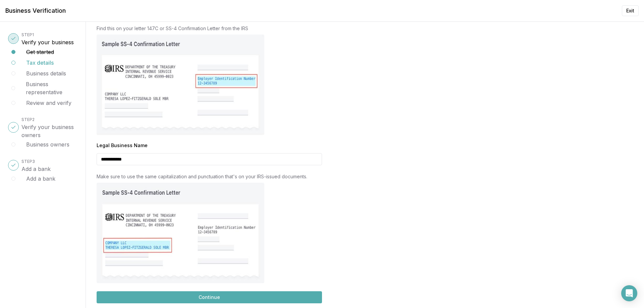  I want to click on span: STEP 2, so click(28, 120).